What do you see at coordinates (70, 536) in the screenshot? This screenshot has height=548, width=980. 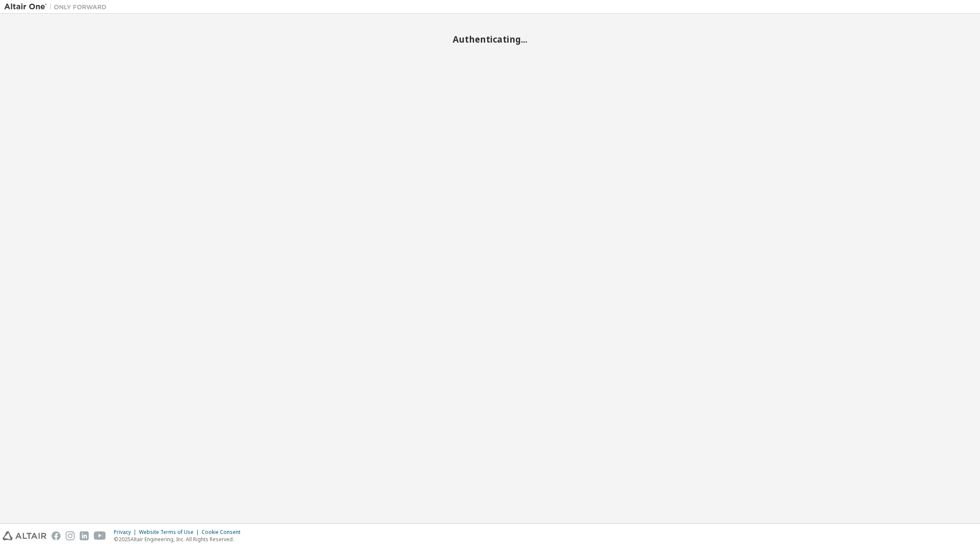 I see `img: instagram.svg` at bounding box center [70, 536].